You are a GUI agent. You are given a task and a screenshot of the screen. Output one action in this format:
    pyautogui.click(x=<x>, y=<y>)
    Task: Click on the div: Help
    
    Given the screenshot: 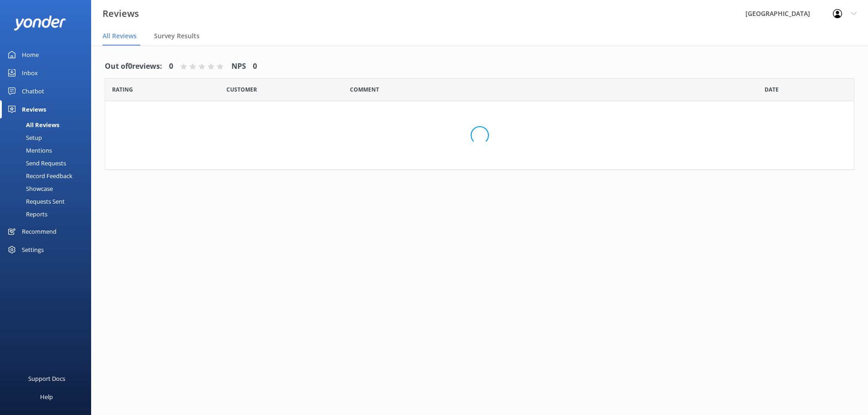 What is the action you would take?
    pyautogui.click(x=47, y=397)
    